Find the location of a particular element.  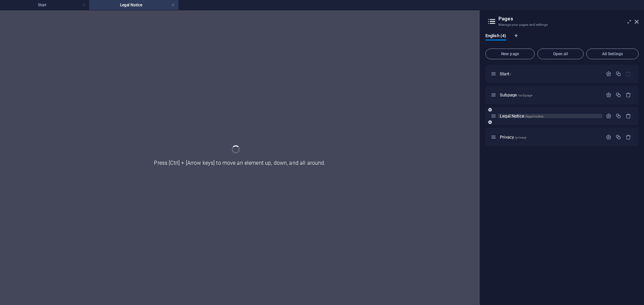

span: English (4) is located at coordinates (496, 37).